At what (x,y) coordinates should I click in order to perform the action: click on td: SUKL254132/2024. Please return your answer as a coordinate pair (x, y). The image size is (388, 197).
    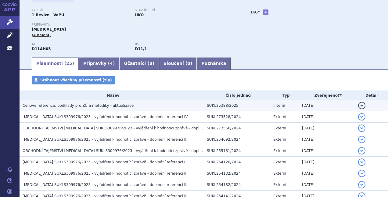
    Looking at the image, I should click on (237, 173).